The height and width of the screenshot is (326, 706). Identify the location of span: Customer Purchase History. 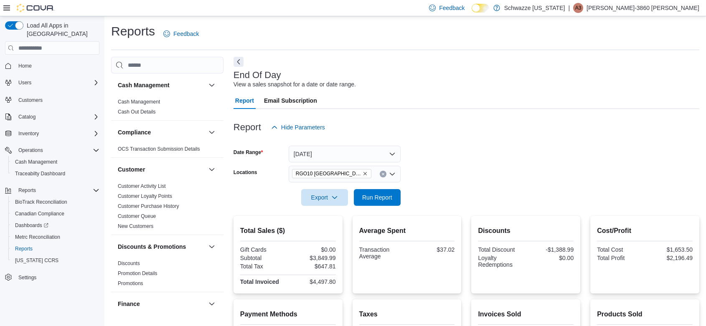
(148, 206).